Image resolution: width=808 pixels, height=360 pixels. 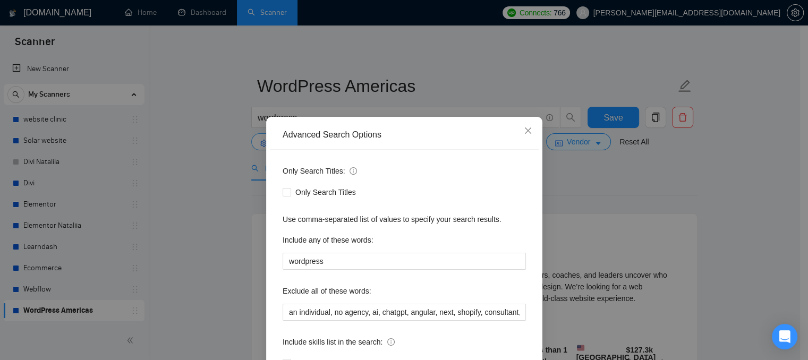 I want to click on button: Close, so click(x=528, y=131).